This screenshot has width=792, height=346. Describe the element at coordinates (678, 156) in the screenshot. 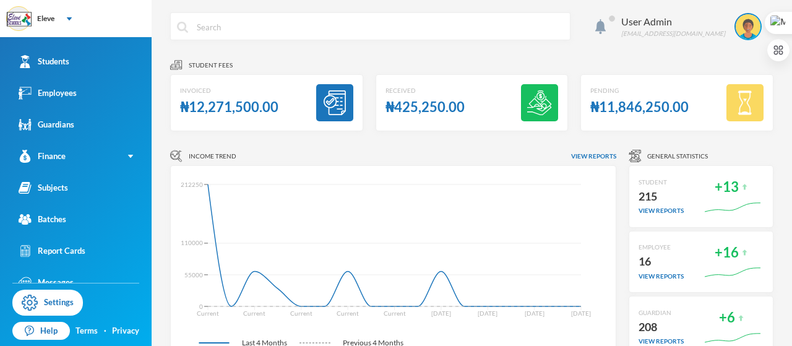

I see `span: General Statistics` at that location.